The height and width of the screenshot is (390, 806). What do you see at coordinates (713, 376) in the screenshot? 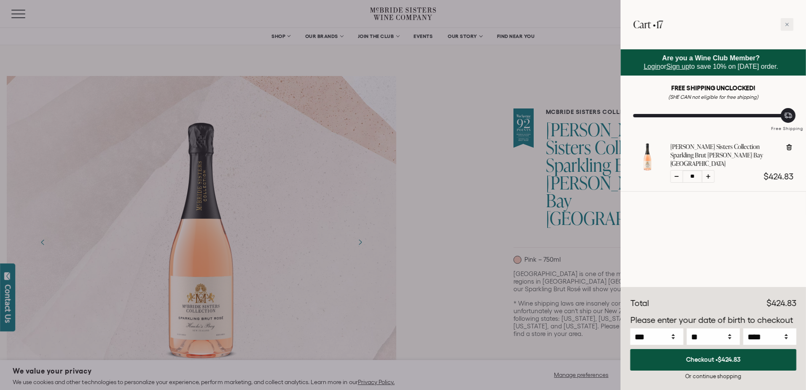
I see `div: Or continue shopping` at bounding box center [713, 376].